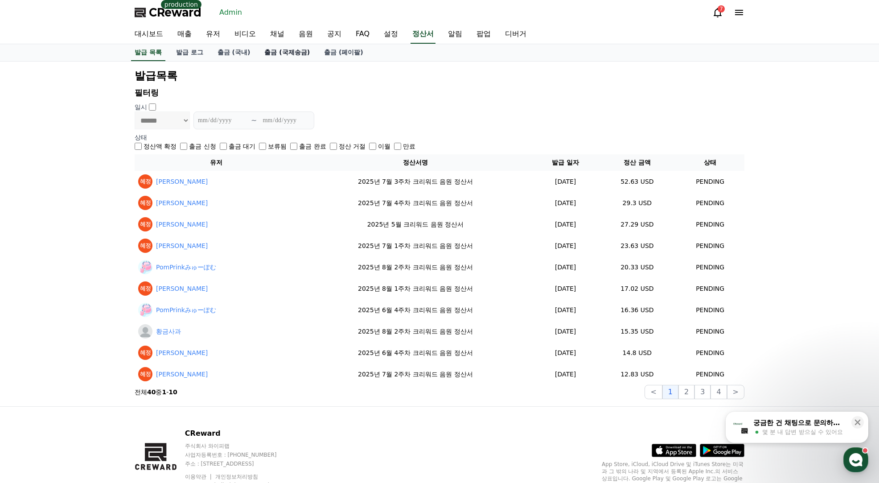 Image resolution: width=879 pixels, height=483 pixels. Describe the element at coordinates (440, 76) in the screenshot. I see `h2: 발급목록` at that location.